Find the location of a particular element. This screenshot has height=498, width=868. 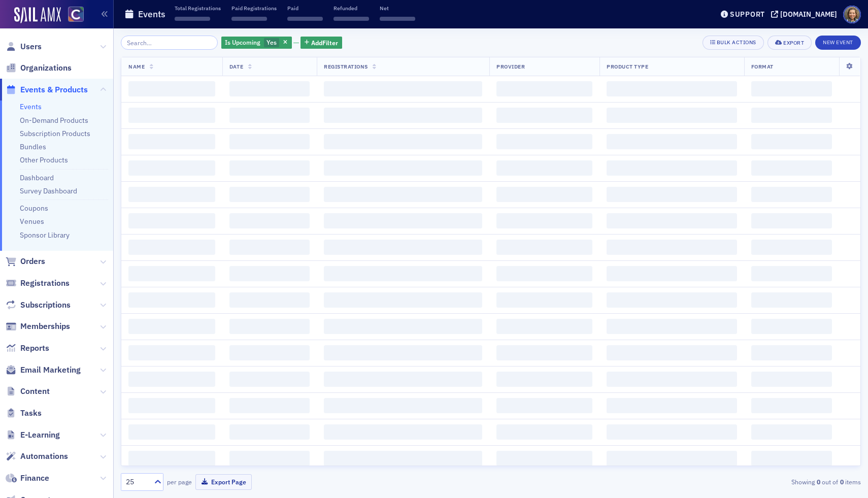

span: Subscriptions is located at coordinates (45, 305).